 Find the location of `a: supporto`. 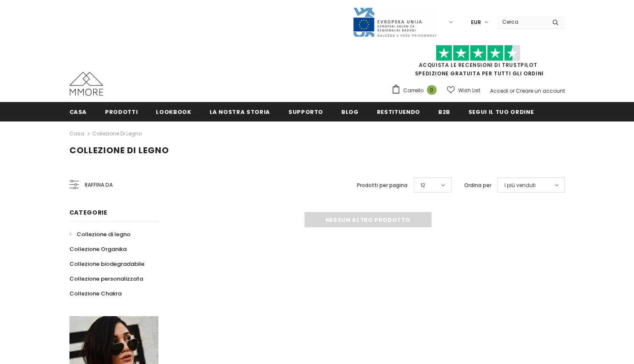

a: supporto is located at coordinates (306, 111).